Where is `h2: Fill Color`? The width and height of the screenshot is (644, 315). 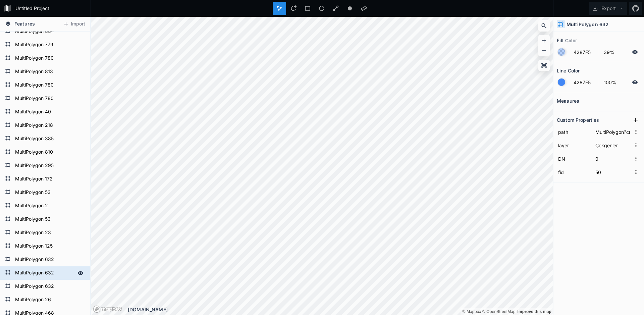
h2: Fill Color is located at coordinates (567, 40).